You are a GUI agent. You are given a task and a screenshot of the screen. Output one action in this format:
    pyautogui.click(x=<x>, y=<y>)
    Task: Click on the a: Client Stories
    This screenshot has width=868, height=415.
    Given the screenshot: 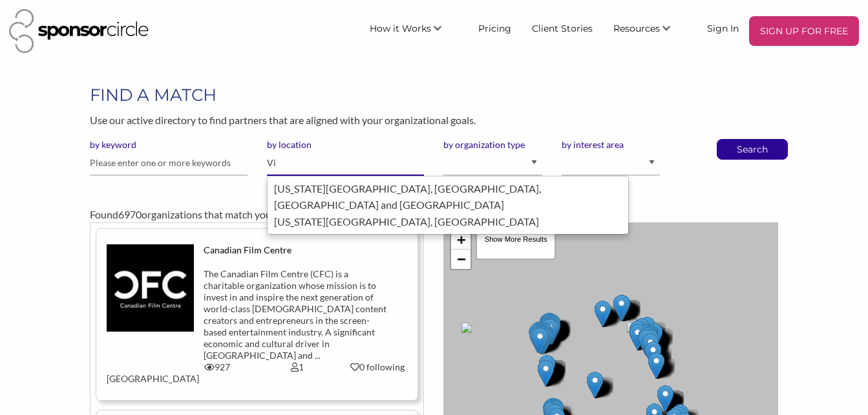 What is the action you would take?
    pyautogui.click(x=562, y=28)
    